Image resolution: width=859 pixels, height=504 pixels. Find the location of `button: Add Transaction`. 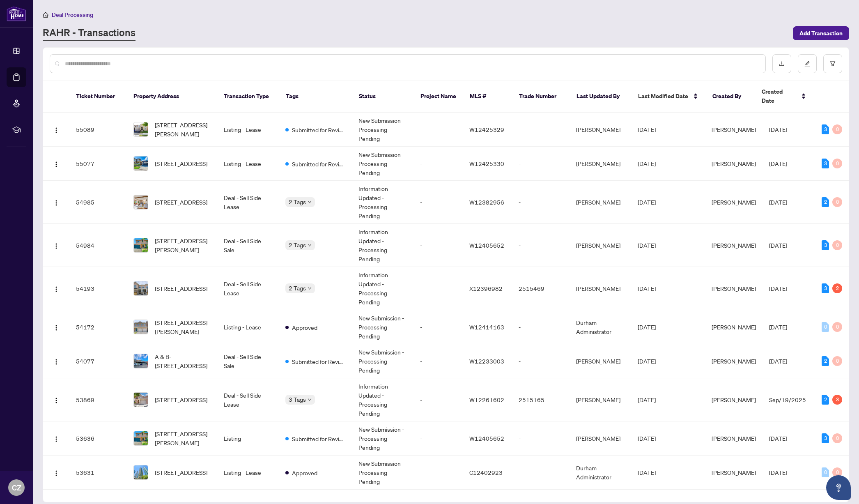

button: Add Transaction is located at coordinates (821, 33).